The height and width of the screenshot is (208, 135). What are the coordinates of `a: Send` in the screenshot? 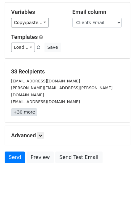 It's located at (15, 157).